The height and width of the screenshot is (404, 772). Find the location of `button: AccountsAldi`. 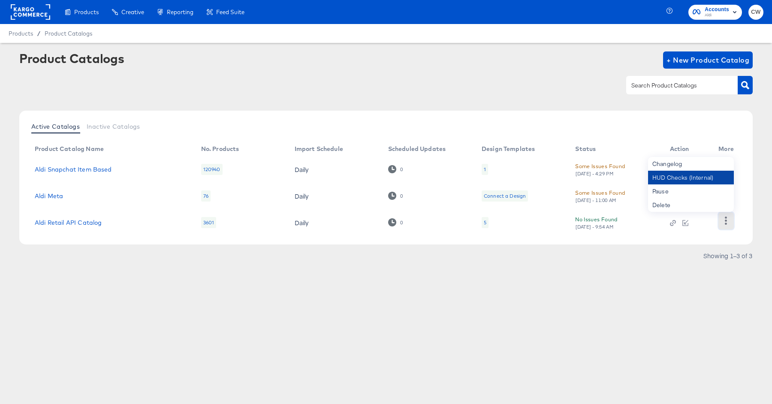

button: AccountsAldi is located at coordinates (715, 12).